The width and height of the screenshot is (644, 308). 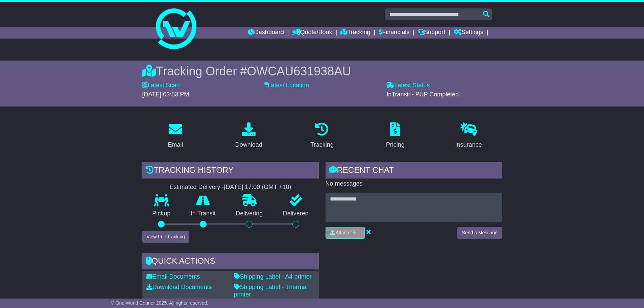 I want to click on a: Pricing, so click(x=395, y=136).